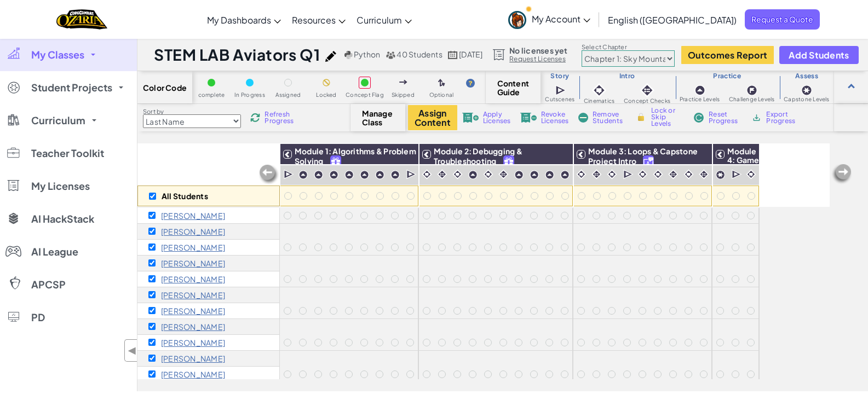  What do you see at coordinates (818, 55) in the screenshot?
I see `button: Add Students` at bounding box center [818, 55].